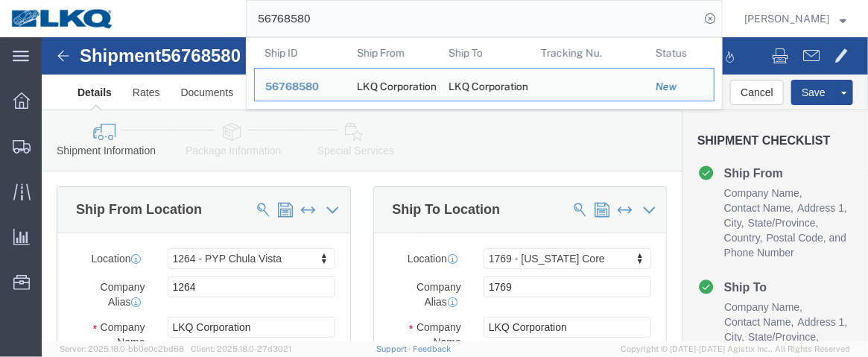  I want to click on table: Search Results, so click(488, 73).